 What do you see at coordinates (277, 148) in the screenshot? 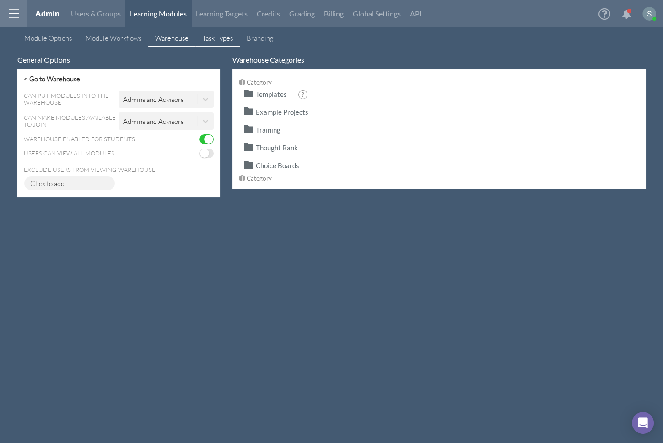
I see `div: Thought Bank` at bounding box center [277, 148].